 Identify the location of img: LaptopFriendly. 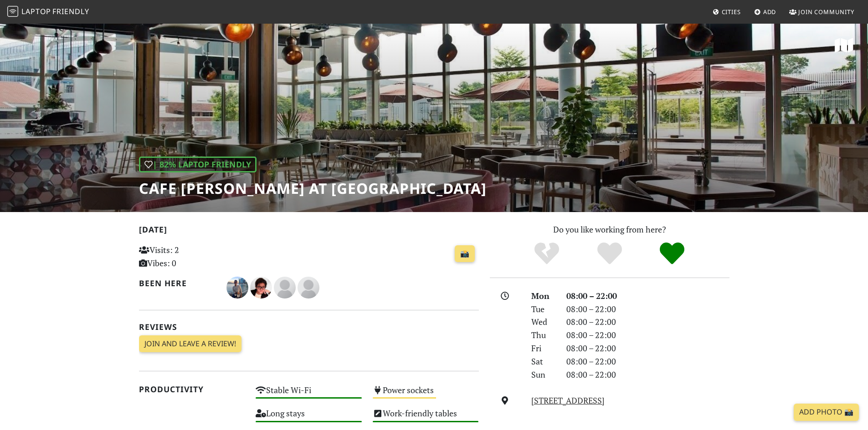
(13, 11).